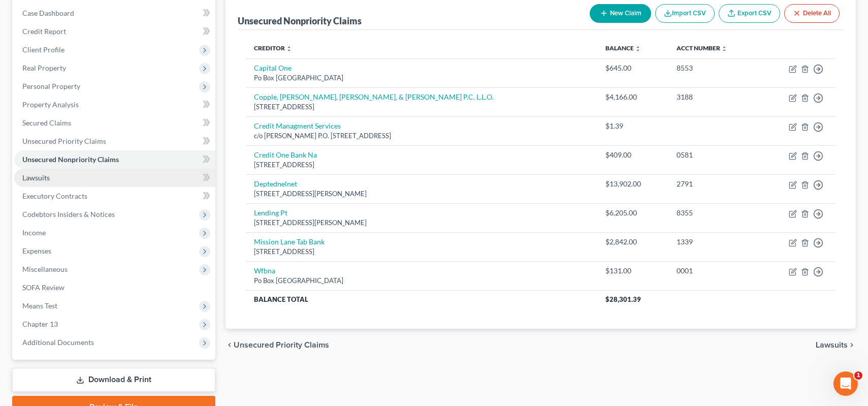 This screenshot has height=406, width=868. Describe the element at coordinates (46, 122) in the screenshot. I see `span: Secured Claims` at that location.